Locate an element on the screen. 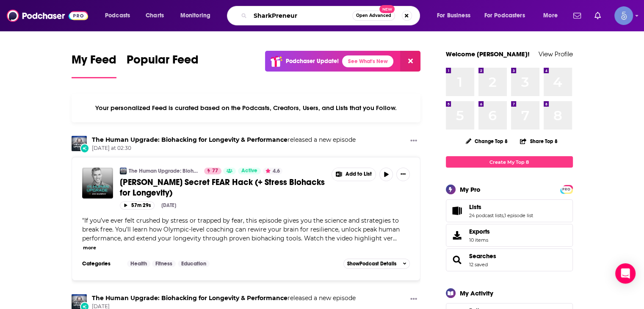 The height and width of the screenshot is (309, 644). div: My Activity is located at coordinates (476, 293).